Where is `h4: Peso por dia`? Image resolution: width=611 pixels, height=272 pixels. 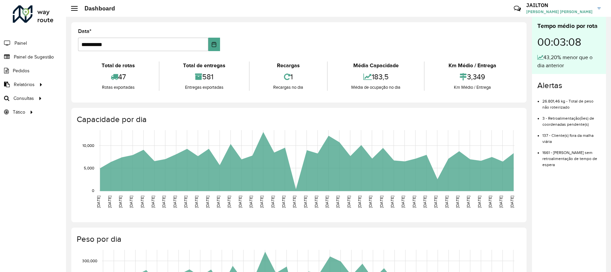
h4: Peso por dia is located at coordinates (298, 239).